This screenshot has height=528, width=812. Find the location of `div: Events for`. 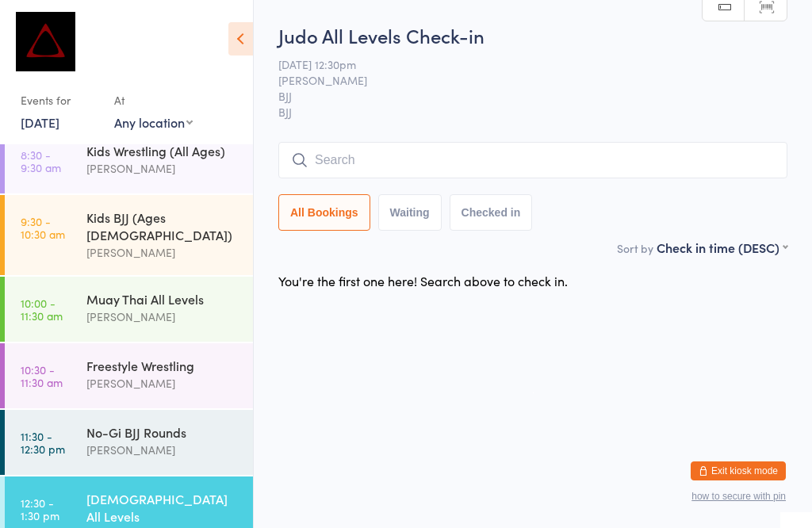

div: Events for is located at coordinates (59, 100).